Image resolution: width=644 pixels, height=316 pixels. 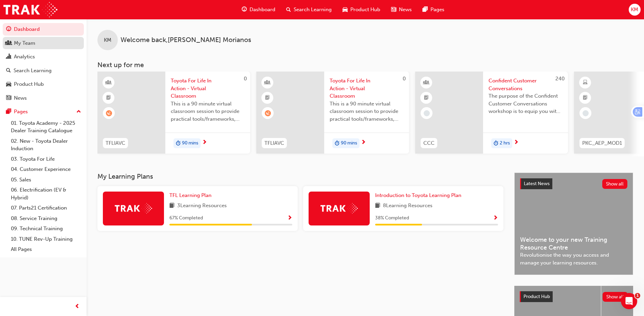 I want to click on span: KM, so click(x=634, y=9).